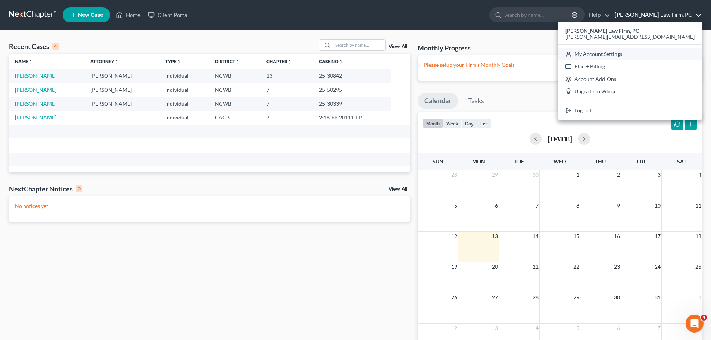  I want to click on span: Wed, so click(559, 161).